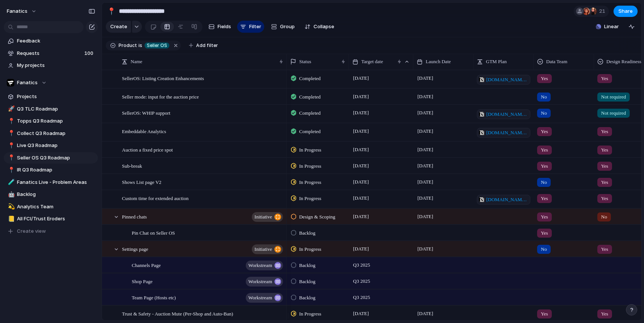  Describe the element at coordinates (157, 46) in the screenshot. I see `span: Seller OS` at that location.